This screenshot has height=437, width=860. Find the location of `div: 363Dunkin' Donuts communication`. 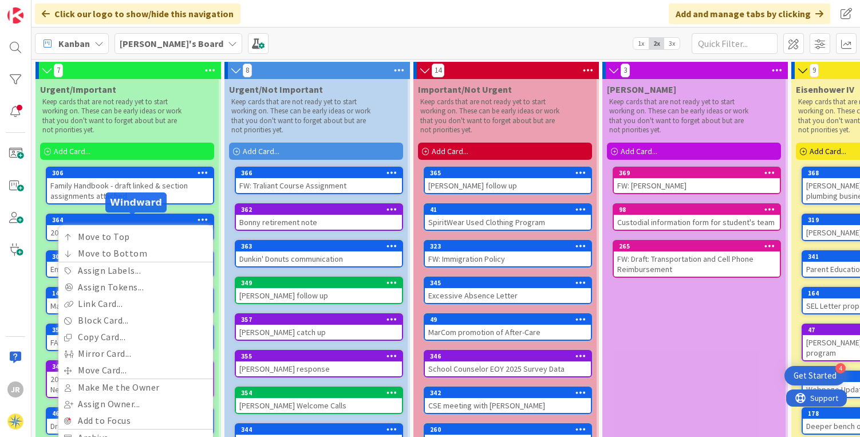

div: 363Dunkin' Donuts communication is located at coordinates (319, 254).